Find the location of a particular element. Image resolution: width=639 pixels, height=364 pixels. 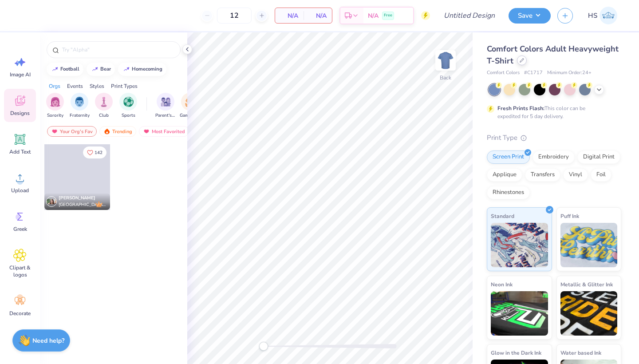

div: Orgs is located at coordinates (55, 86).